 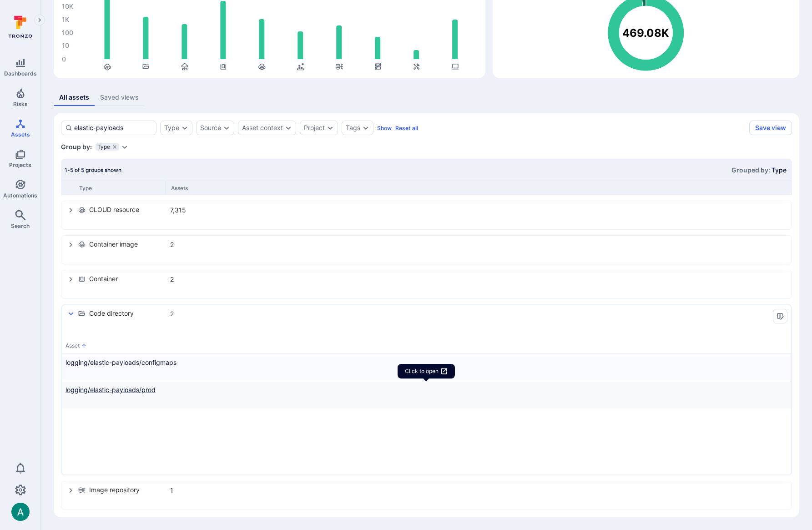 What do you see at coordinates (74, 97) in the screenshot?
I see `div: All assets` at bounding box center [74, 97].